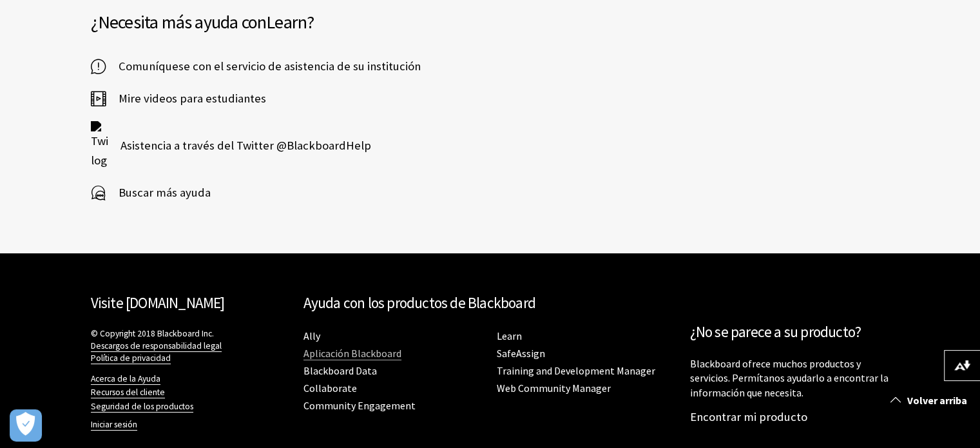 Image resolution: width=980 pixels, height=448 pixels. What do you see at coordinates (231, 146) in the screenshot?
I see `a: Twitter logo Asistencia a través del Twitter @BlackboardHelp` at bounding box center [231, 146].